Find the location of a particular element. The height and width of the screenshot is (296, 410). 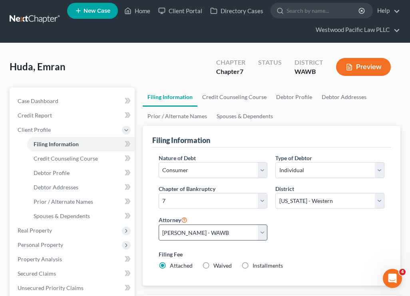

span: Credit Report is located at coordinates (35, 115).